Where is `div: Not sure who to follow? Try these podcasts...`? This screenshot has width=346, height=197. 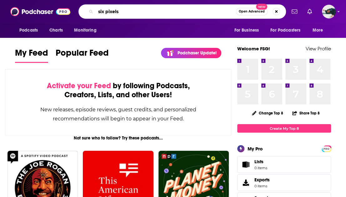
div: Not sure who to follow? Try these podcasts... is located at coordinates (118, 138).